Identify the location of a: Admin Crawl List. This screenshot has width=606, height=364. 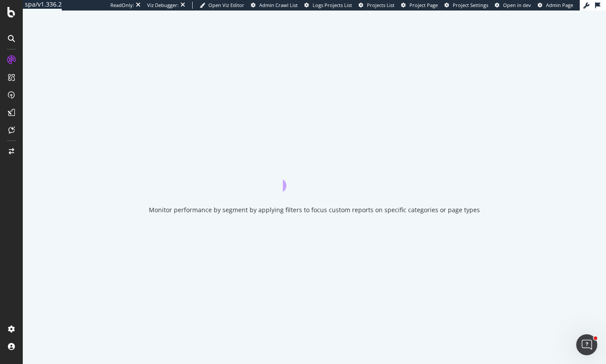
(274, 5).